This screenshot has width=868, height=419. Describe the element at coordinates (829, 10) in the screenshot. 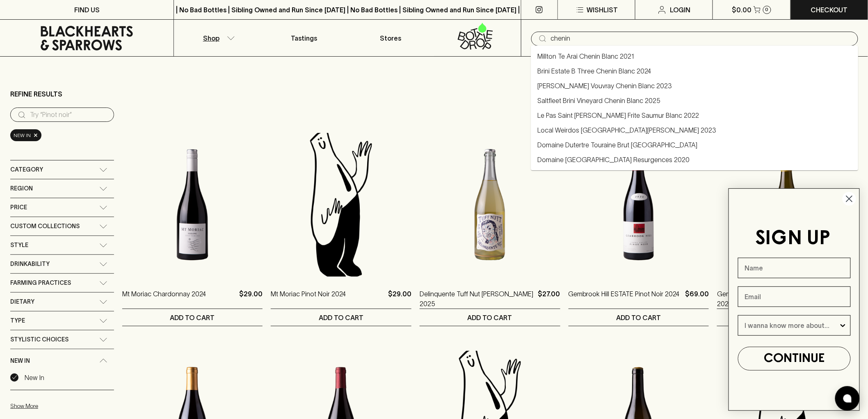

I see `p: Checkout` at that location.